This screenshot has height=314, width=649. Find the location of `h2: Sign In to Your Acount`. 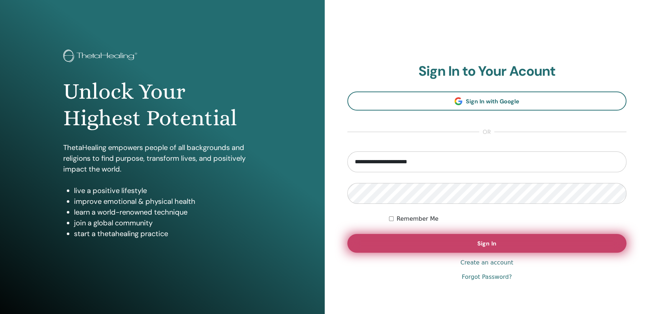

h2: Sign In to Your Acount is located at coordinates (487, 71).